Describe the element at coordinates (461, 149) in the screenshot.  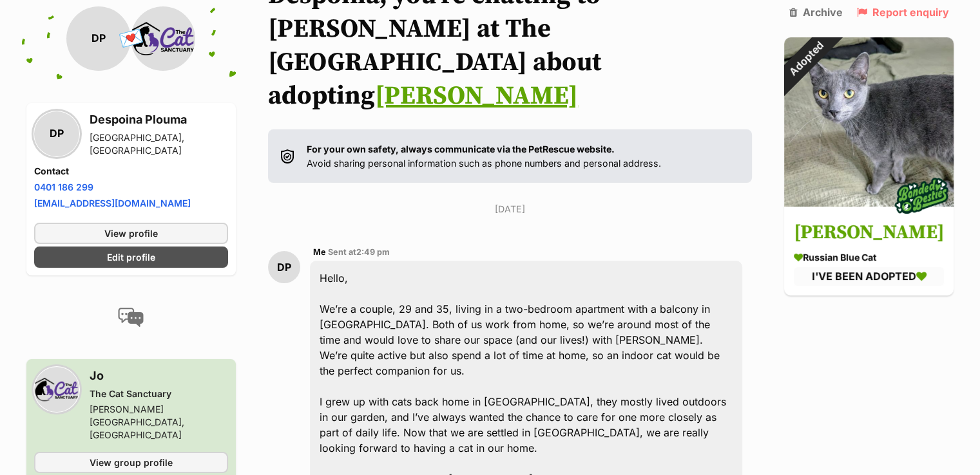
I see `strong: For your own safety, always communicate via the PetRescue website.` at that location.